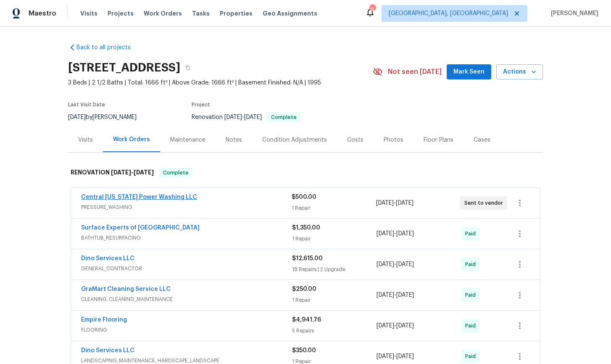 The width and height of the screenshot is (611, 364). What do you see at coordinates (42, 14) in the screenshot?
I see `span: Maestro` at bounding box center [42, 14].